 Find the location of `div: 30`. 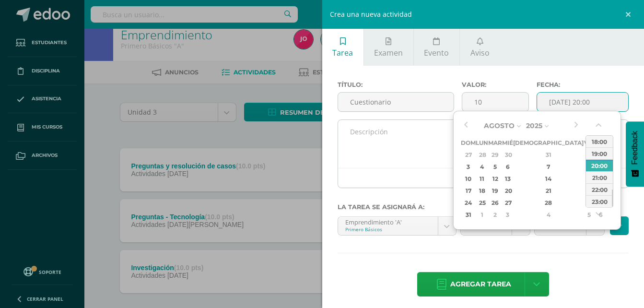

div: 30 is located at coordinates (507, 155).